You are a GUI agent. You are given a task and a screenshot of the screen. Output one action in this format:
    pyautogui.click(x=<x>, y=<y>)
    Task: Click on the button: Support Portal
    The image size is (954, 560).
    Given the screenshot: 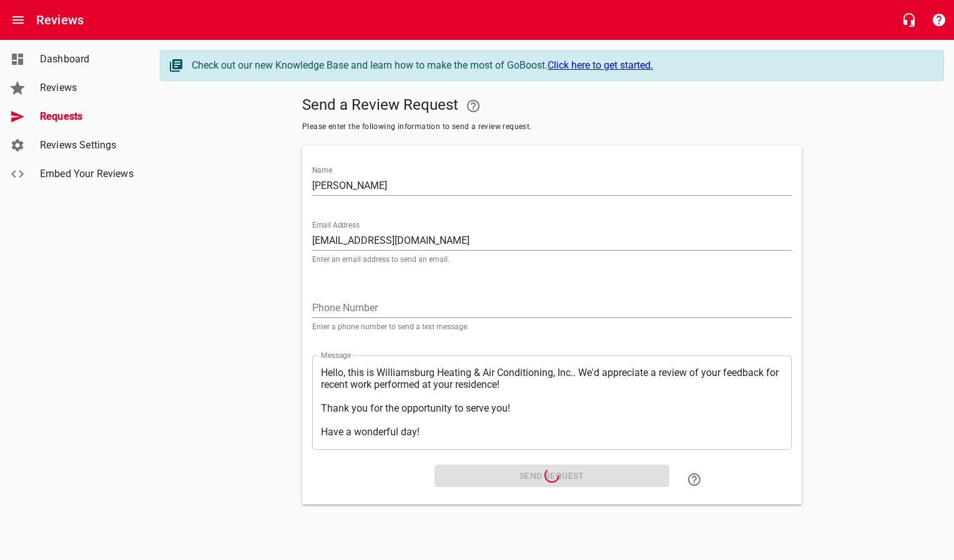 What is the action you would take?
    pyautogui.click(x=939, y=20)
    